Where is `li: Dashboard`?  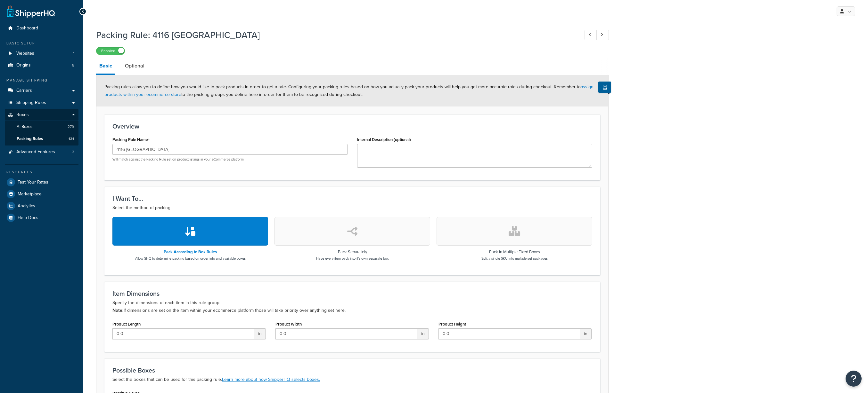
li: Dashboard is located at coordinates (41, 28).